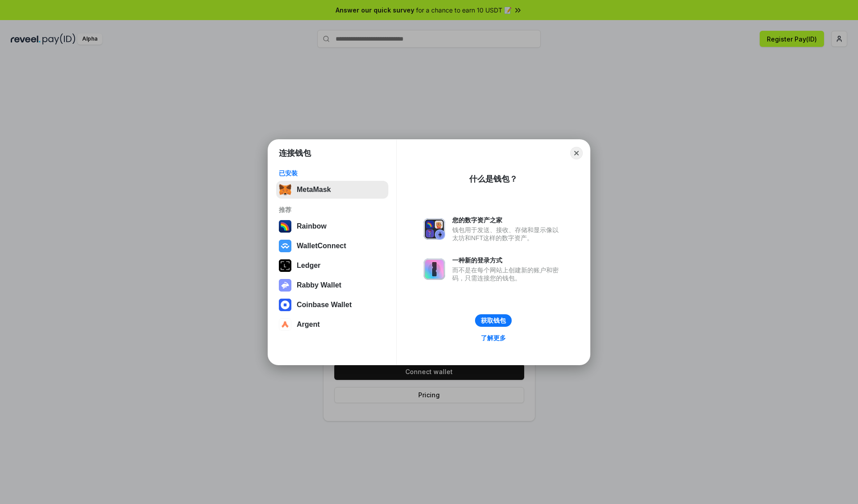 The height and width of the screenshot is (504, 858). What do you see at coordinates (508, 220) in the screenshot?
I see `div: 您的数字资产之家` at bounding box center [508, 220].